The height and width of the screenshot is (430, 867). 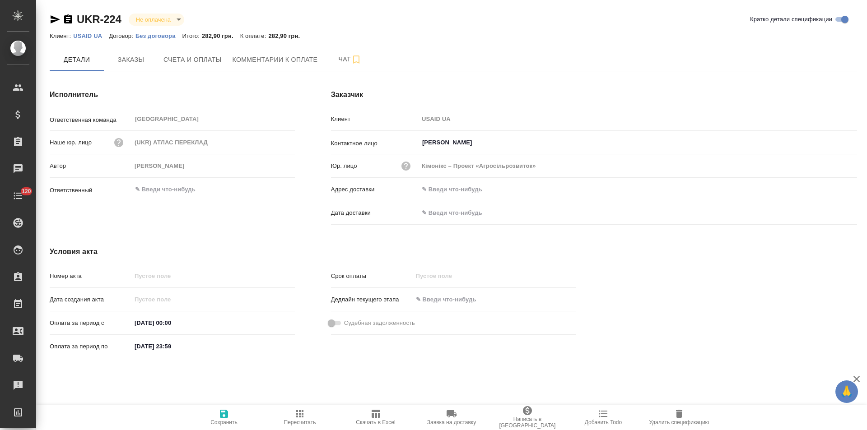 What do you see at coordinates (70, 143) in the screenshot?
I see `p: Наше юр. лицо` at bounding box center [70, 143].